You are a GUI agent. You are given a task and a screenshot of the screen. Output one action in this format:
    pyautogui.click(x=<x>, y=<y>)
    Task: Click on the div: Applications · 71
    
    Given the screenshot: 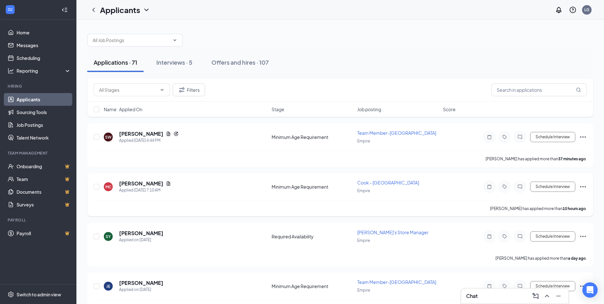 What is the action you would take?
    pyautogui.click(x=115, y=62)
    